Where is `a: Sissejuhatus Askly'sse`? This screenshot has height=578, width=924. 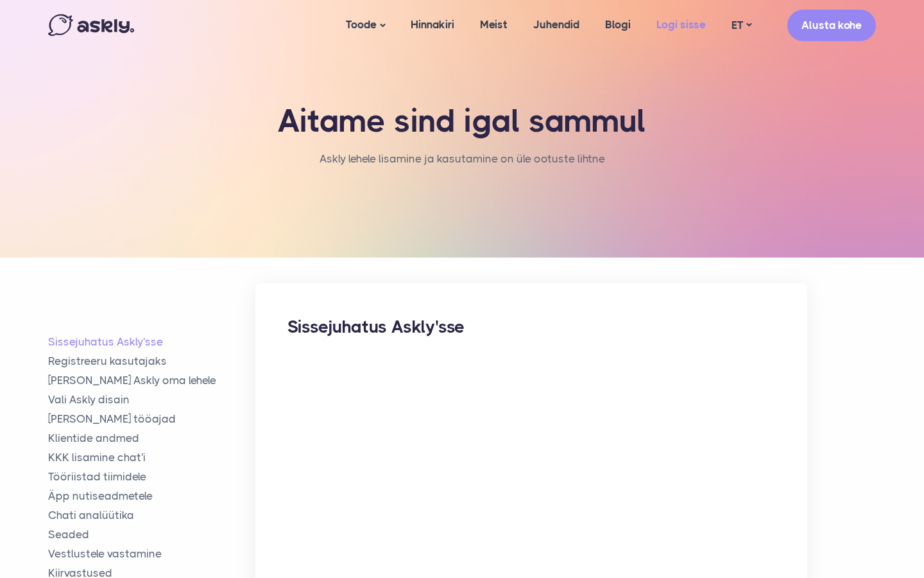 a: Sissejuhatus Askly'sse is located at coordinates (152, 341).